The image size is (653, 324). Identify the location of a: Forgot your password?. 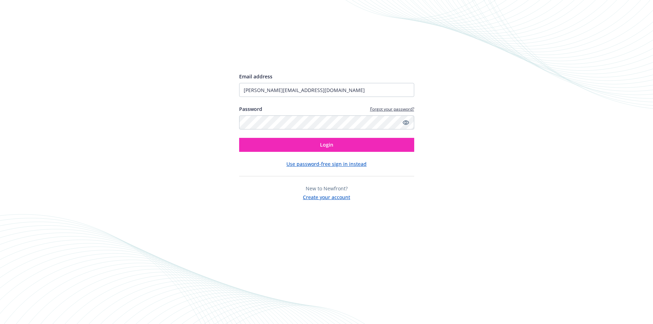
(392, 109).